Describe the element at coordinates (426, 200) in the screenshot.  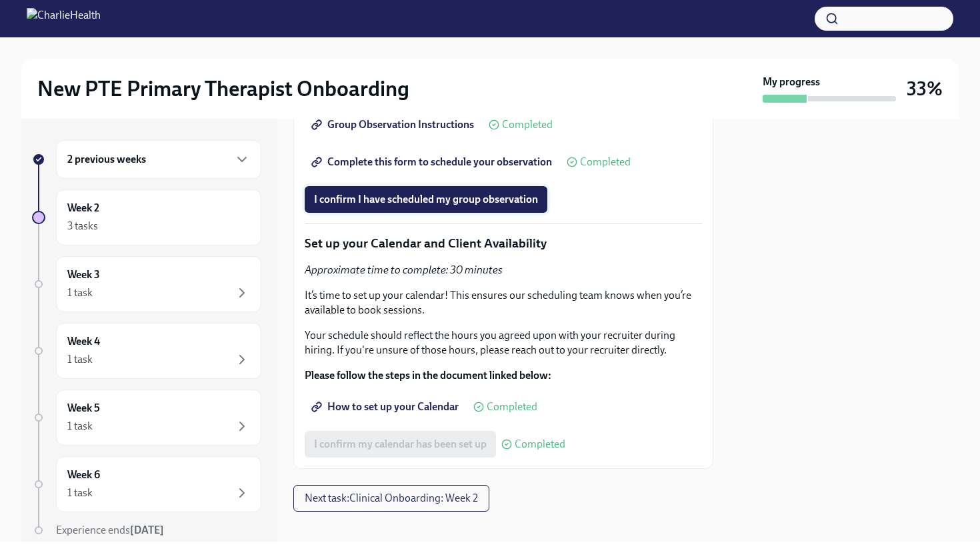
I see `button: I confirm I have scheduled my group observation` at that location.